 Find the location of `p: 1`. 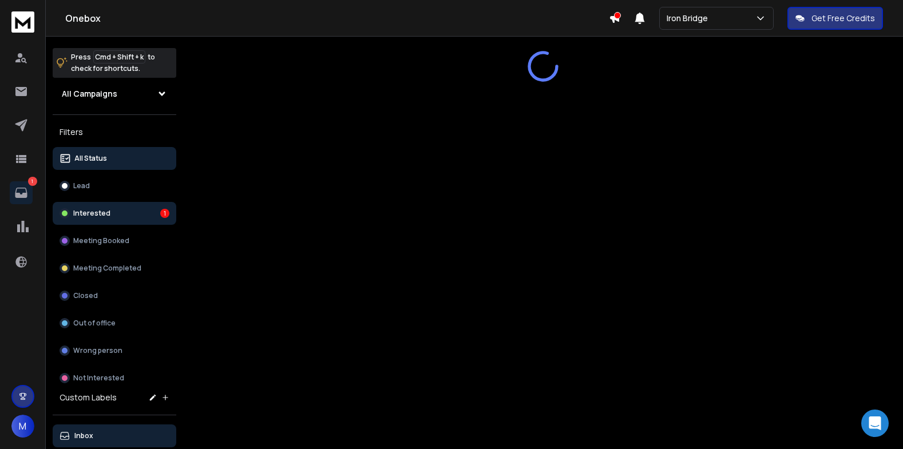

p: 1 is located at coordinates (33, 181).